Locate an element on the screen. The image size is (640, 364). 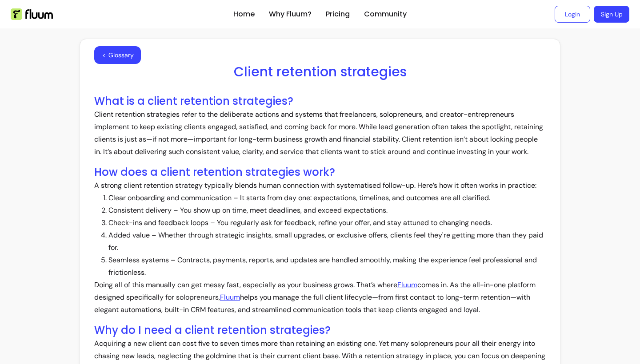
li: Added value – Whether through strategic insights, small upgrades, or exclusive offers, clients fe... is located at coordinates (327, 242).